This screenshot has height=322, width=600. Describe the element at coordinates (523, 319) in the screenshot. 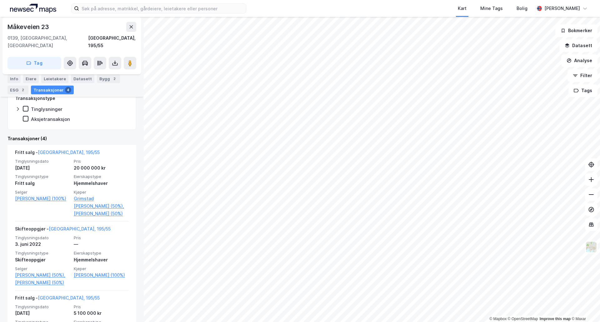

I see `a: OpenStreetMap` at that location.